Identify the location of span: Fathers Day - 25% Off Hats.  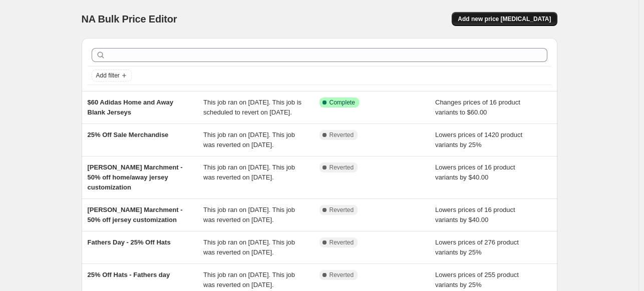
(129, 242).